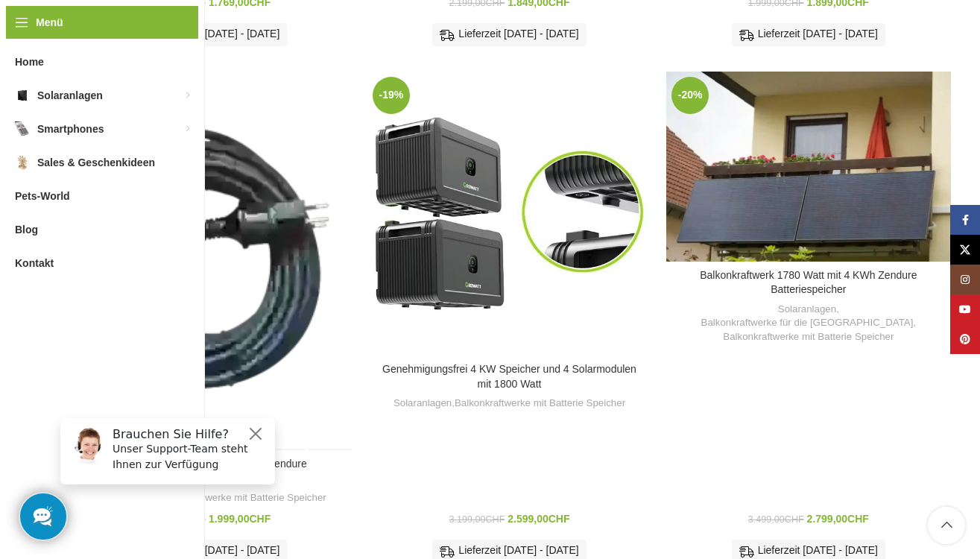  Describe the element at coordinates (29, 62) in the screenshot. I see `span: Home` at that location.